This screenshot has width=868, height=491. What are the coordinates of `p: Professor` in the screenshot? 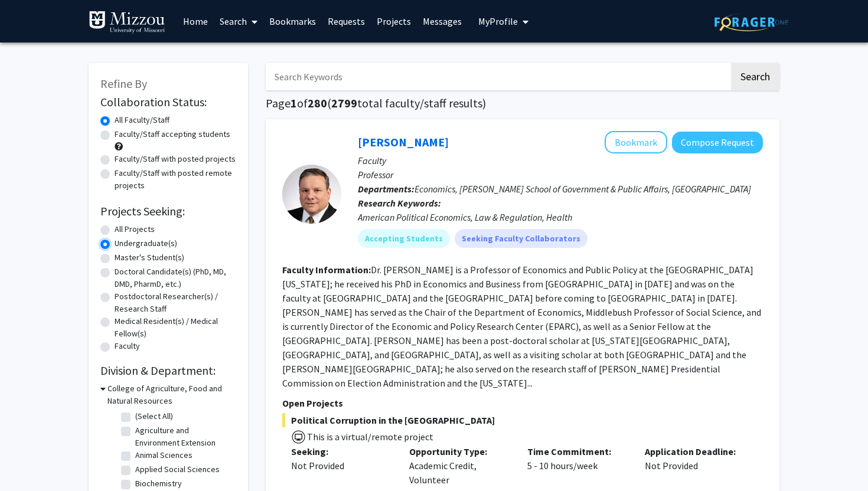 It's located at (560, 174).